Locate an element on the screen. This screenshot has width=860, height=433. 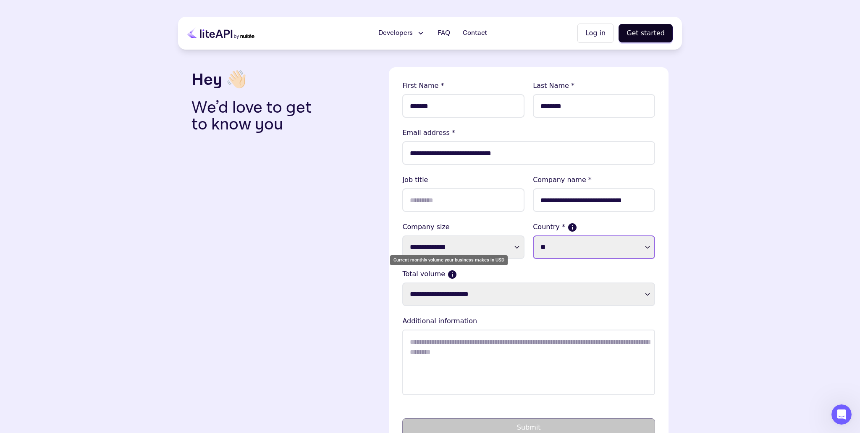
button: If more than one country, please select where the majority of your sales come from. is located at coordinates (572, 227).